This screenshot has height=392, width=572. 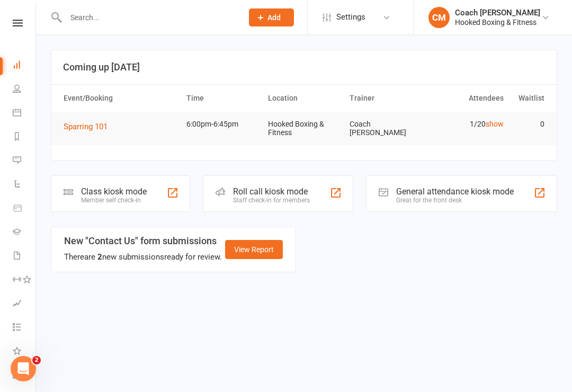 I want to click on span: 2, so click(x=36, y=360).